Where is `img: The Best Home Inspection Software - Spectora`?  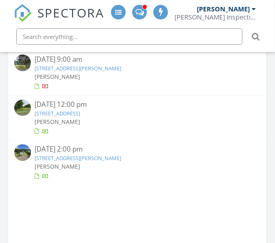
img: The Best Home Inspection Software - Spectora is located at coordinates (23, 13).